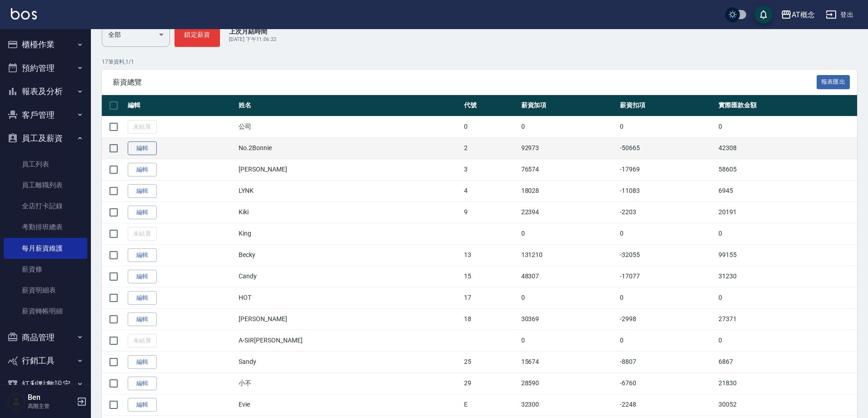 The image size is (868, 418). What do you see at coordinates (667, 190) in the screenshot?
I see `td: -11083` at bounding box center [667, 190].